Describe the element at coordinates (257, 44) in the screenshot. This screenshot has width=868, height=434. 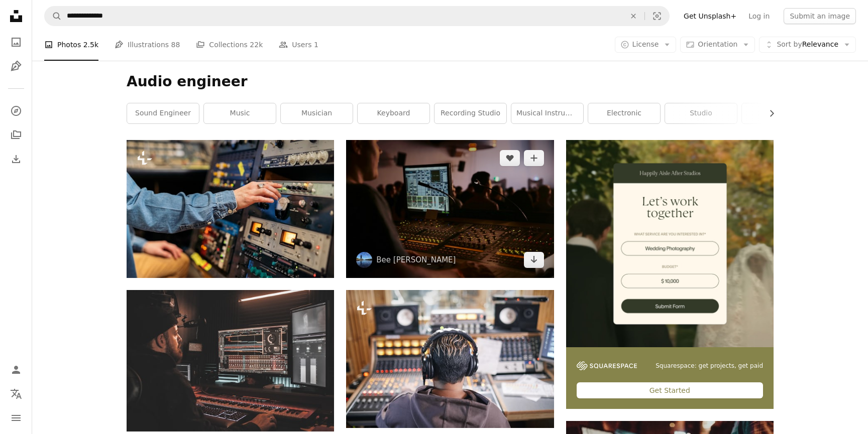
I see `span: 22k` at that location.